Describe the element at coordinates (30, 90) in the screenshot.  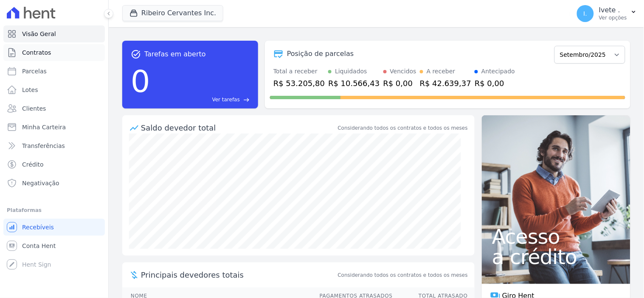
I see `span: Lotes` at that location.